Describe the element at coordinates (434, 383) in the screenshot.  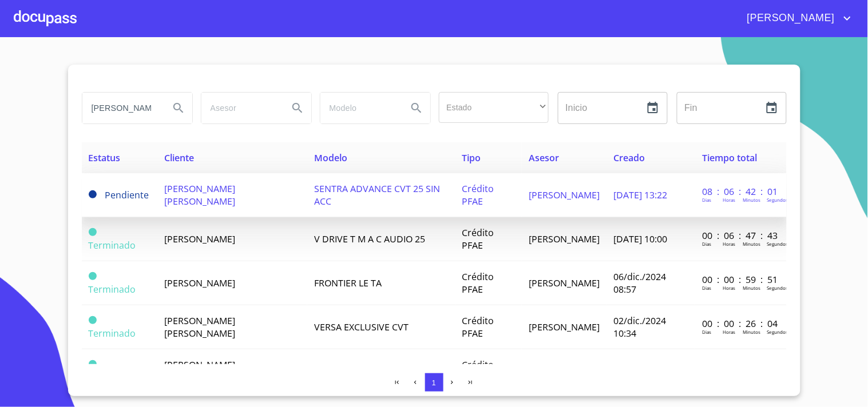
I see `button: 1` at that location.